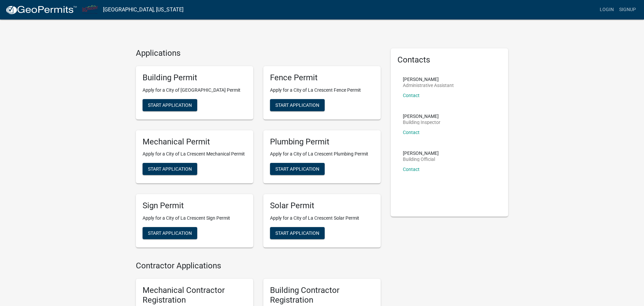 The height and width of the screenshot is (306, 644). Describe the element at coordinates (258, 151) in the screenshot. I see `wm-workflow-list-section: Applications` at that location.